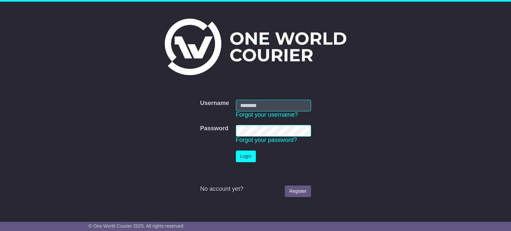 The image size is (511, 231). Describe the element at coordinates (136, 226) in the screenshot. I see `span: © One World Courier 2025. All rights reserved.` at that location.